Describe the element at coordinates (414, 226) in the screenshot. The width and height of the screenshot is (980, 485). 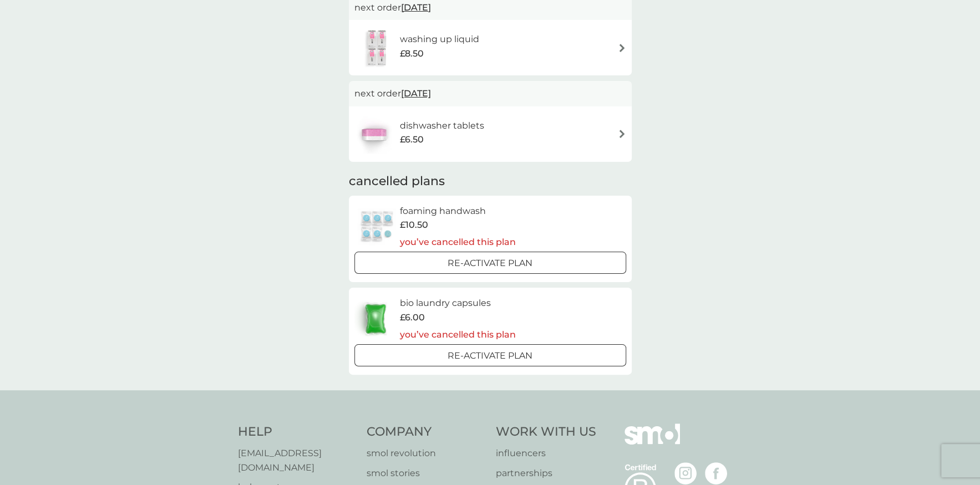
I see `span: £10.50` at that location.